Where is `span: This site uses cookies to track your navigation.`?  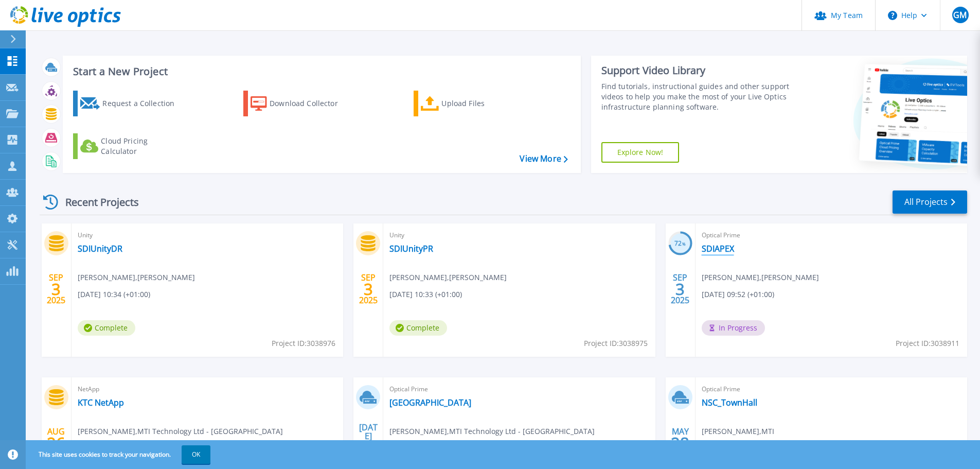 span: This site uses cookies to track your navigation. is located at coordinates (119, 455).